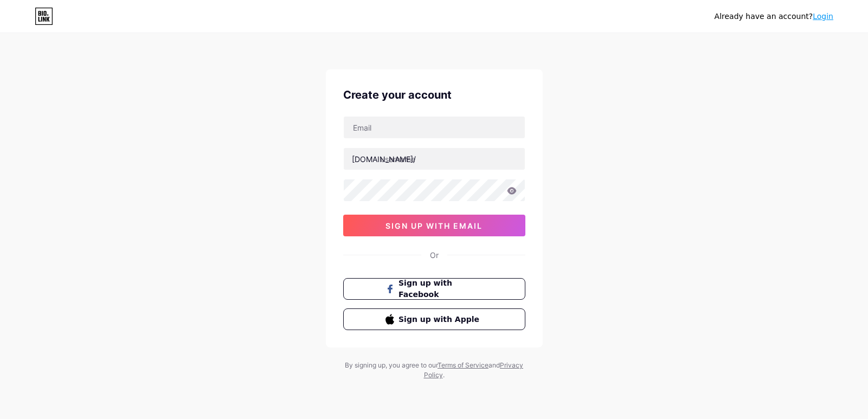 This screenshot has height=419, width=868. I want to click on span: Sign up with Facebook, so click(440, 289).